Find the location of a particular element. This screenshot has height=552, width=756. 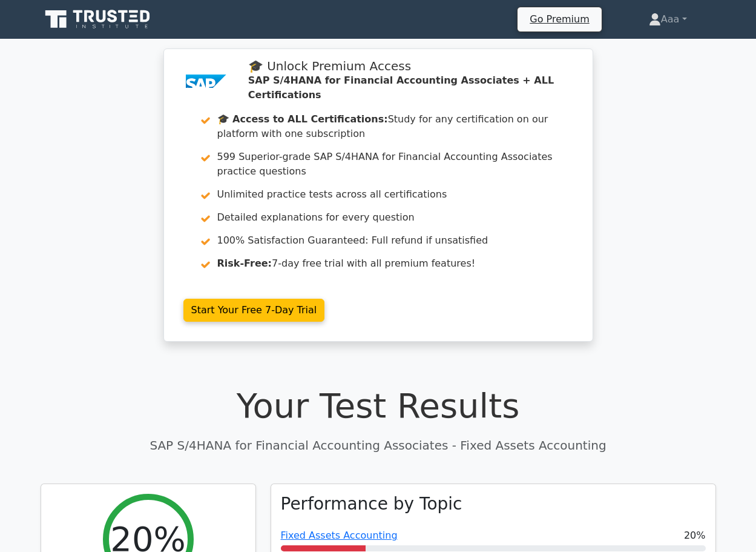

p: SAP S/4HANA for Financial Accounting Associates - Fixed Assets Accounting is located at coordinates (379, 445).